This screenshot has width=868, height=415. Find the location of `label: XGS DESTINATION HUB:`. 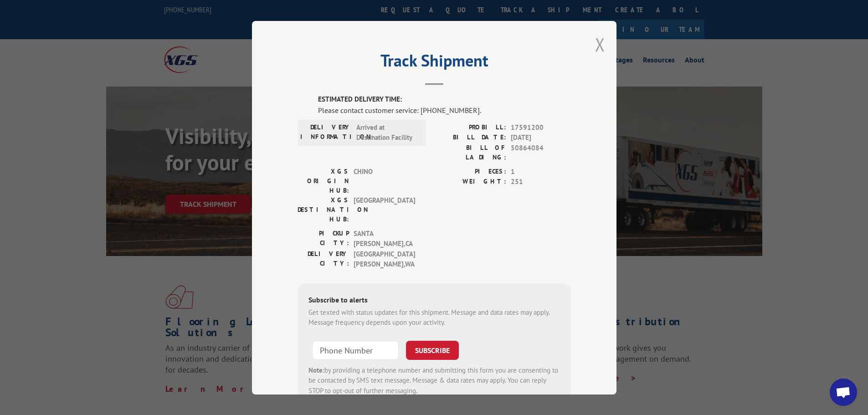

label: XGS DESTINATION HUB: is located at coordinates (323, 209).